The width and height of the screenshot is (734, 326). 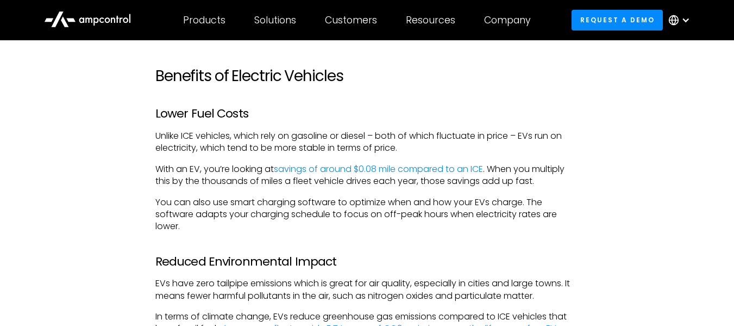 I want to click on div: Customers, so click(x=351, y=20).